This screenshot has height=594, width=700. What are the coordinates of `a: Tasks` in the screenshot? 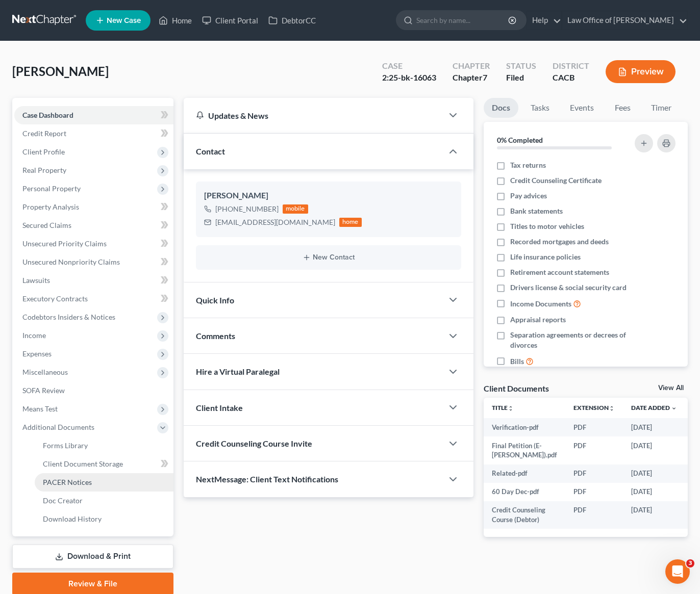 It's located at (540, 108).